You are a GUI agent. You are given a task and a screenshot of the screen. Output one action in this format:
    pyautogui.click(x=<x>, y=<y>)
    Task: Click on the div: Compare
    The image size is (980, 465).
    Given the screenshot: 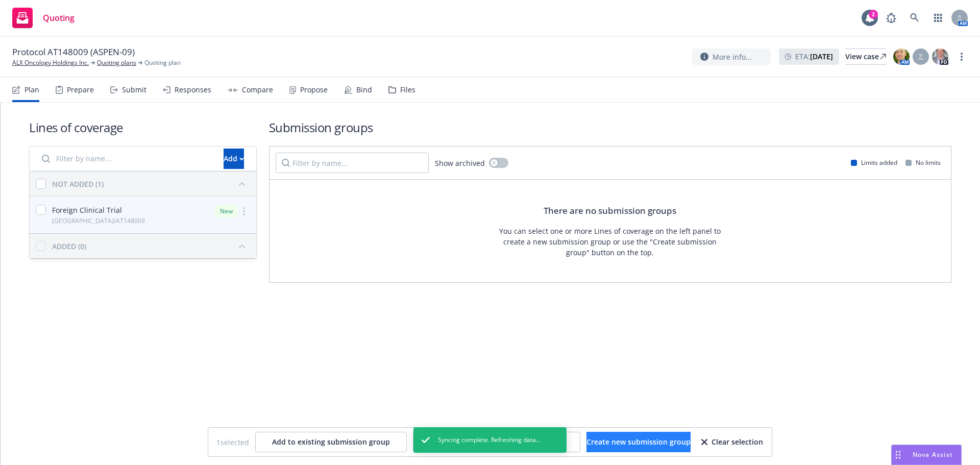 What is the action you would take?
    pyautogui.click(x=257, y=90)
    